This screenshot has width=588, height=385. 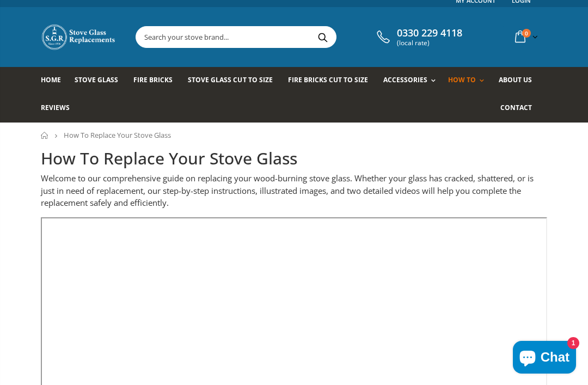 What do you see at coordinates (157, 81) in the screenshot?
I see `a: Fire Bricks` at bounding box center [157, 81].